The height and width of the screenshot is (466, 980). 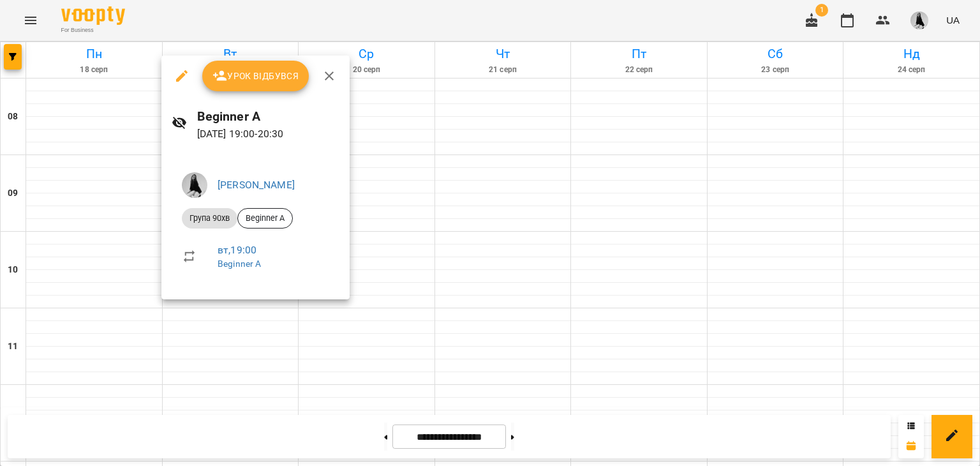 What do you see at coordinates (237, 249) in the screenshot?
I see `a: вт , 19:00` at bounding box center [237, 249].